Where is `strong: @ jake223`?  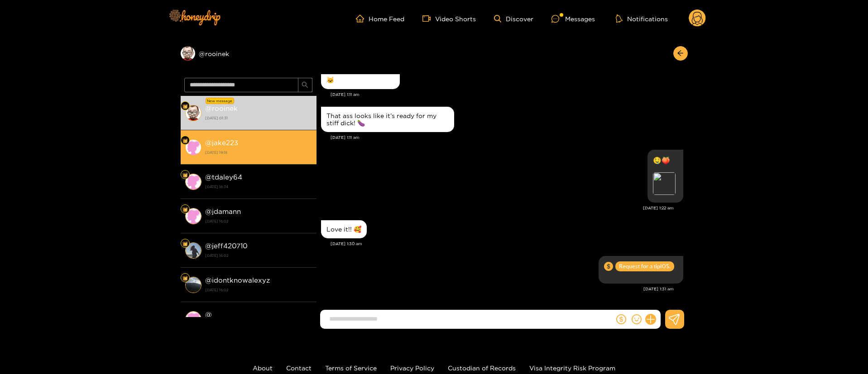 strong: @ jake223 is located at coordinates (222, 143).